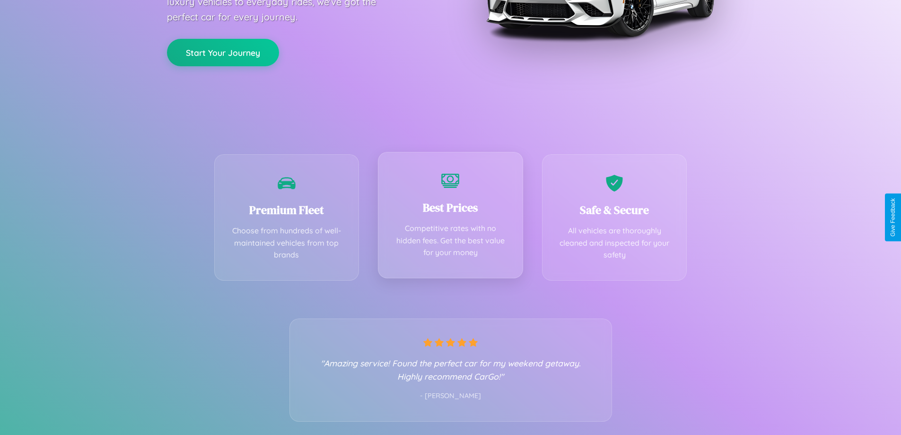  Describe the element at coordinates (450, 240) in the screenshot. I see `p: Competitive rates with no hidden fees. Get the best value for your money` at that location.